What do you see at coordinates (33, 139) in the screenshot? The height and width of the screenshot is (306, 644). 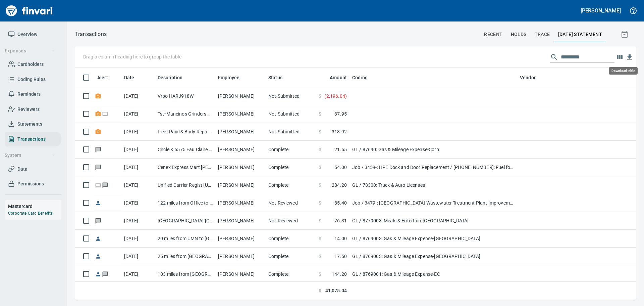 I see `a: Transactions` at bounding box center [33, 139].